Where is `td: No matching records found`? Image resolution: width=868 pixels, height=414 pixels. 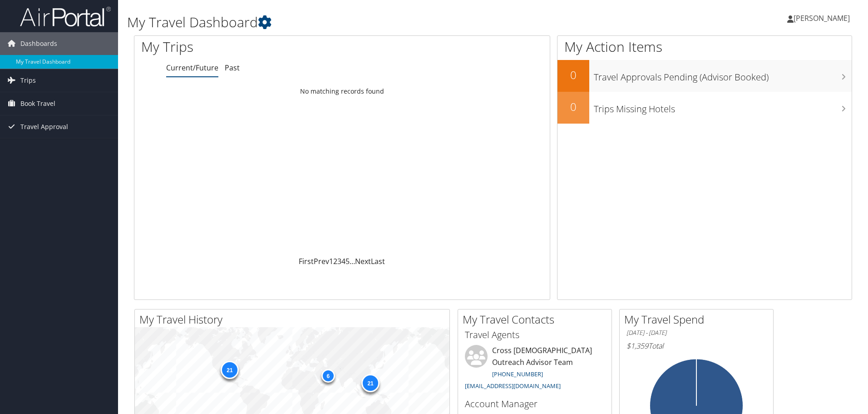
td: No matching records found is located at coordinates (342, 91).